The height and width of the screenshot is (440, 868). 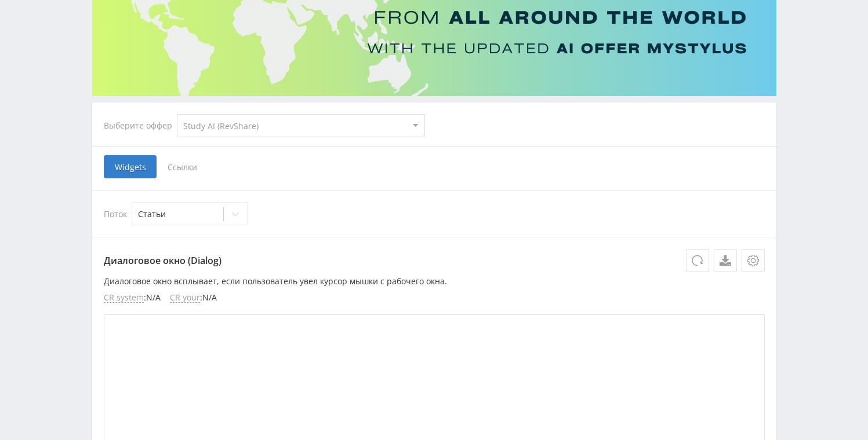 What do you see at coordinates (434, 214) in the screenshot?
I see `div: Поток` at bounding box center [434, 214].